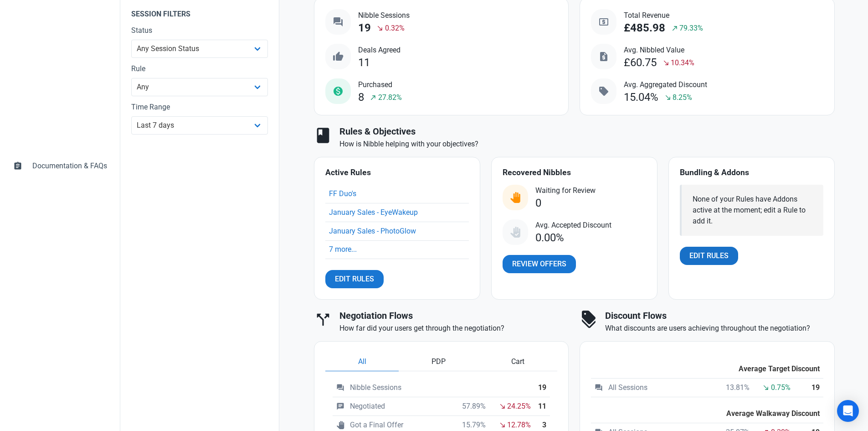 The image size is (868, 431). Describe the element at coordinates (589, 320) in the screenshot. I see `span: discount` at that location.